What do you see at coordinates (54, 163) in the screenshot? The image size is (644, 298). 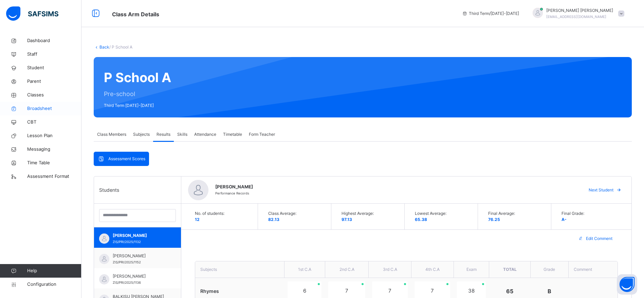 I see `span: Time Table` at bounding box center [54, 163].